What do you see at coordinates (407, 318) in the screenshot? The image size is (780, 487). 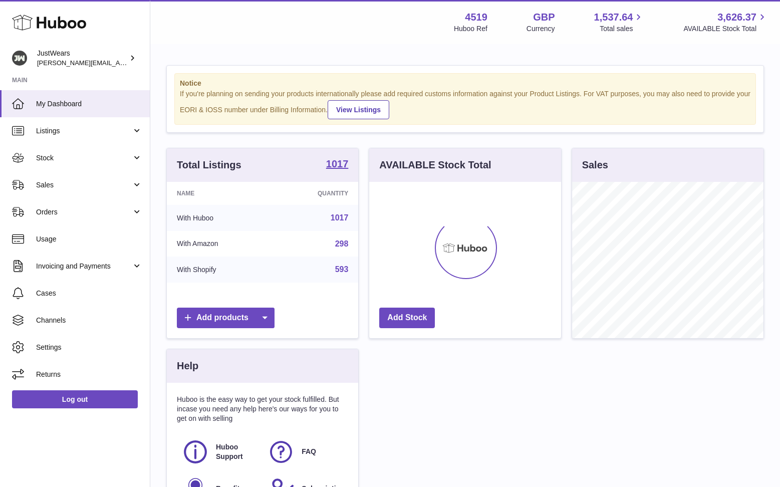 I see `a: Add Stock` at bounding box center [407, 318].